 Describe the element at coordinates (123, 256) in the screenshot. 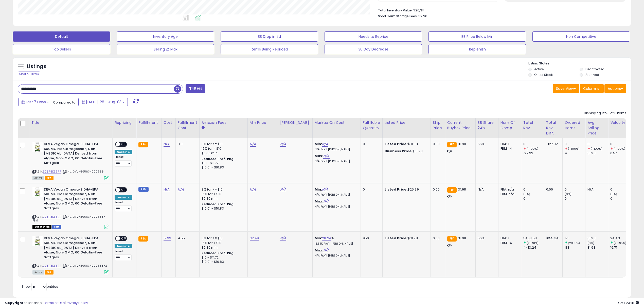

I see `div: Preset:` at that location.